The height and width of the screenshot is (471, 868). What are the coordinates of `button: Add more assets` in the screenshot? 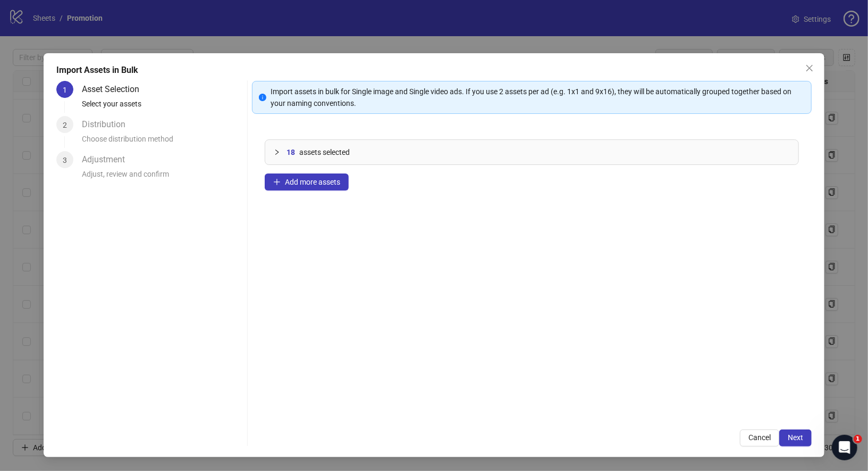 It's located at (307, 182).